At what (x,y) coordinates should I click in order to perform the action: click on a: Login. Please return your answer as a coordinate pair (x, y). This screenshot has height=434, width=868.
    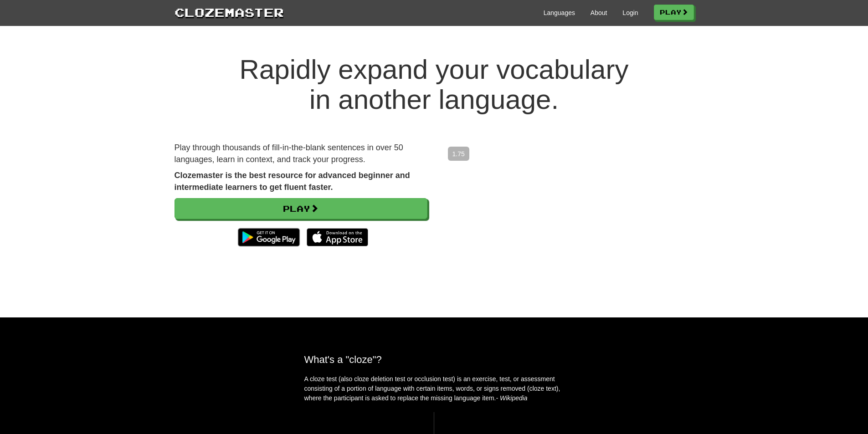
    Looking at the image, I should click on (630, 12).